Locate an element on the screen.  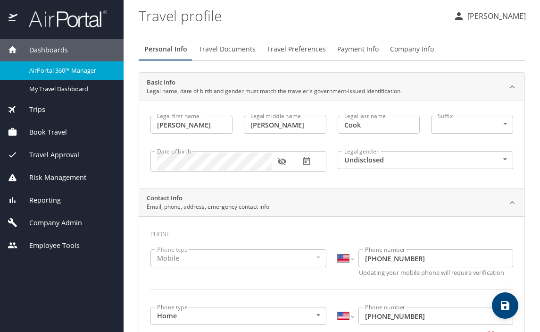
h3: Phone is located at coordinates (332, 232).